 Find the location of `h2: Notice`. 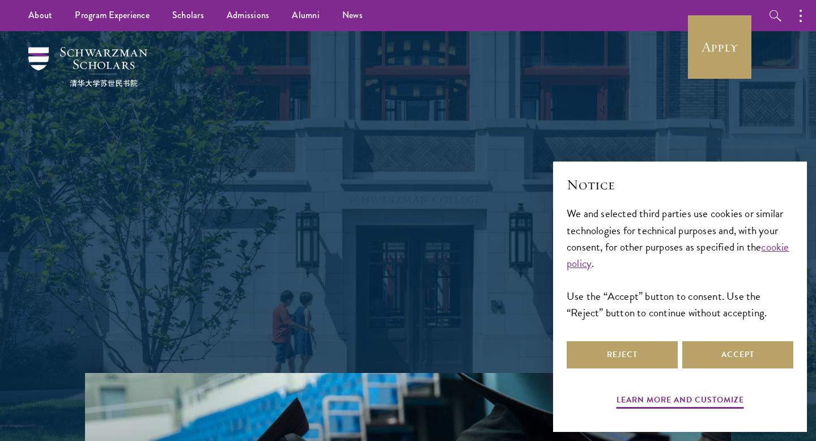

h2: Notice is located at coordinates (680, 185).